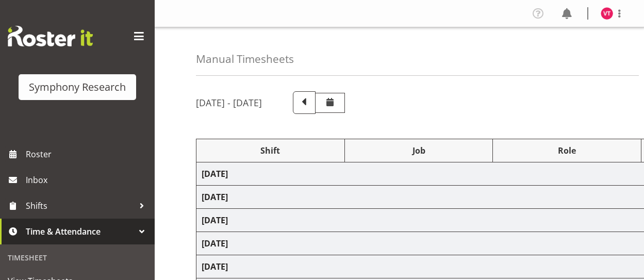 Image resolution: width=644 pixels, height=280 pixels. I want to click on div: Timesheet, so click(78, 258).